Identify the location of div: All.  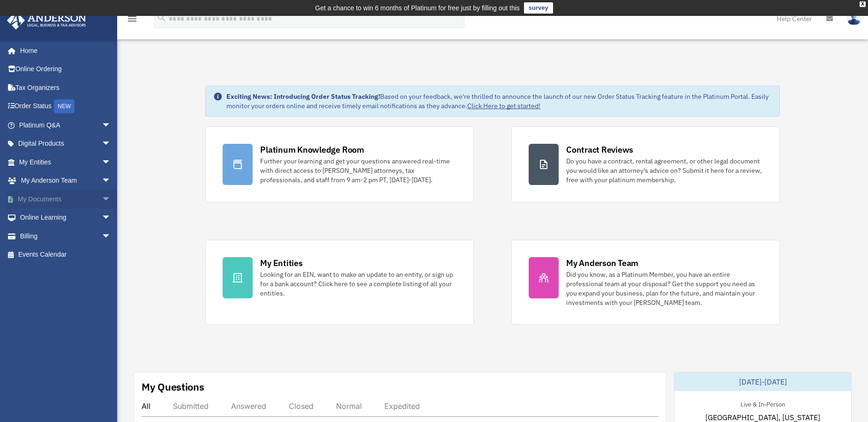
(146, 406).